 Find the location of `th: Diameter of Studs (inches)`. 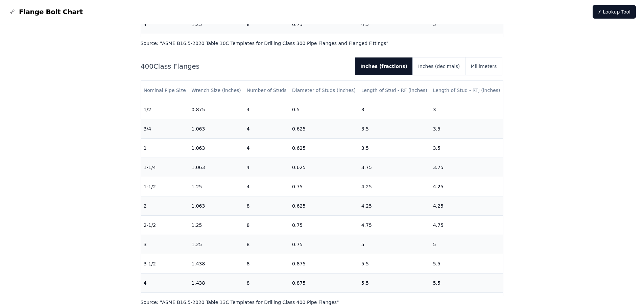

th: Diameter of Studs (inches) is located at coordinates (324, 90).